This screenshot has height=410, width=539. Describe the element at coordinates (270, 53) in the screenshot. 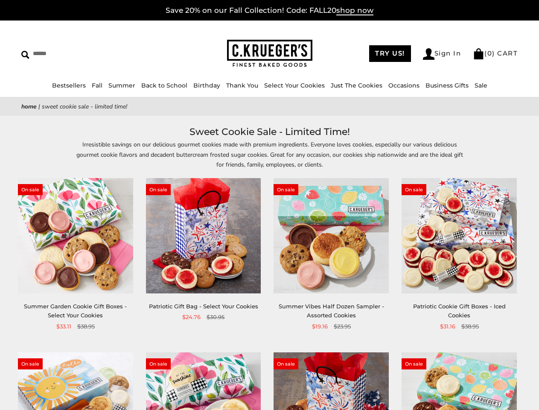

I see `img: C.KRUEGER'S` at that location.